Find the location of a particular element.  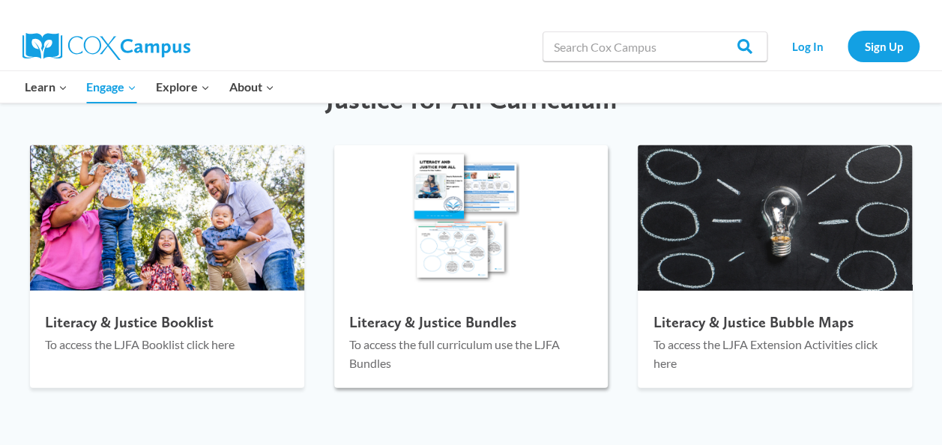

a: Literacy & Justice Bubble Maps To access the LJFA Extension Activities click here is located at coordinates (775, 267).